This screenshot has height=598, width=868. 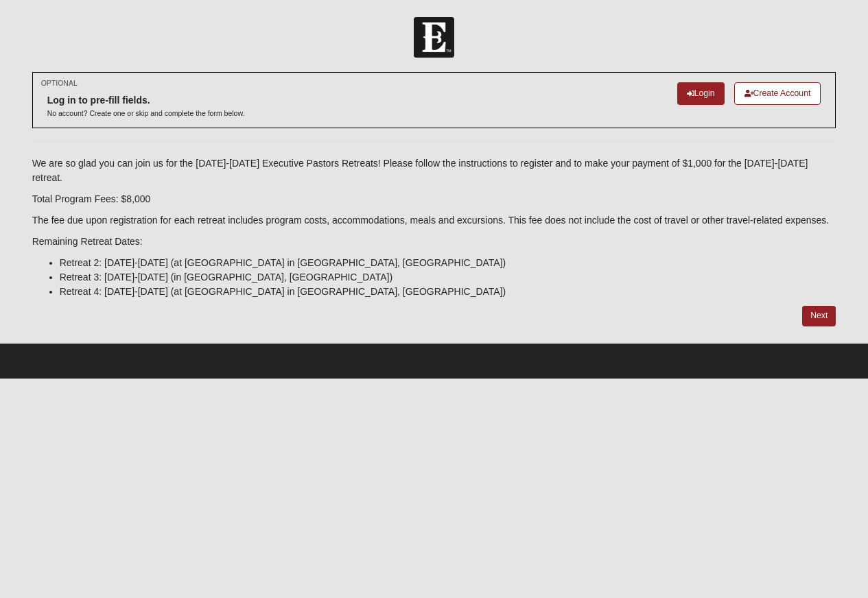 I want to click on small: OPTIONAL, so click(x=59, y=83).